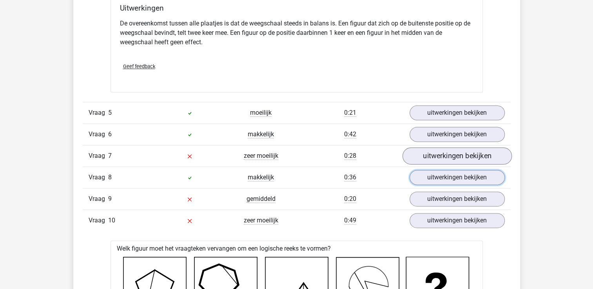 This screenshot has width=593, height=289. I want to click on span: 0:21, so click(350, 113).